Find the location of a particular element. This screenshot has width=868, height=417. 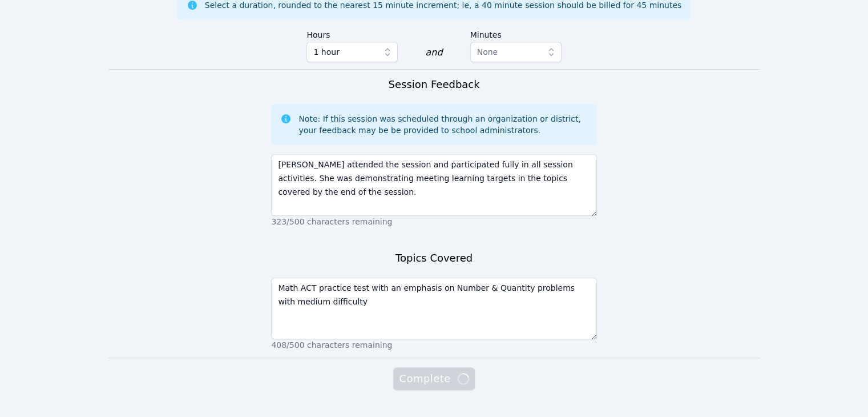

span: None is located at coordinates (488, 52).